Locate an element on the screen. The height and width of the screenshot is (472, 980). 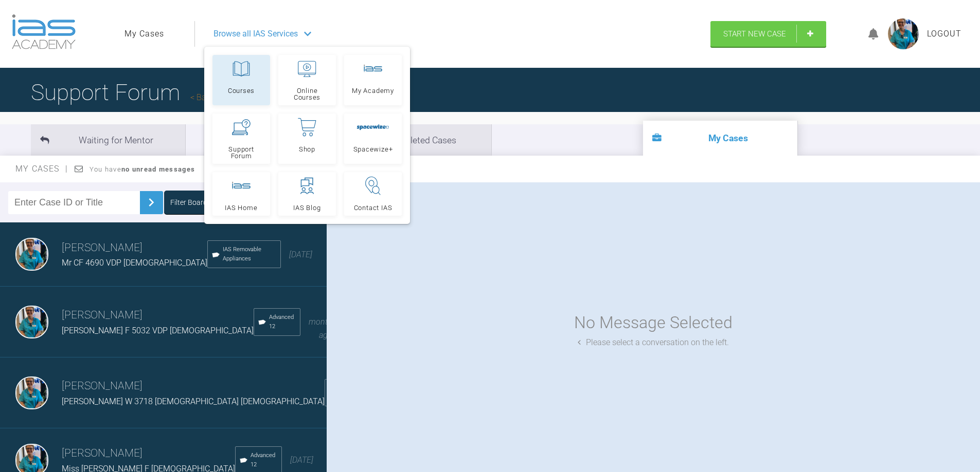
span: IAS Home is located at coordinates (241, 207).